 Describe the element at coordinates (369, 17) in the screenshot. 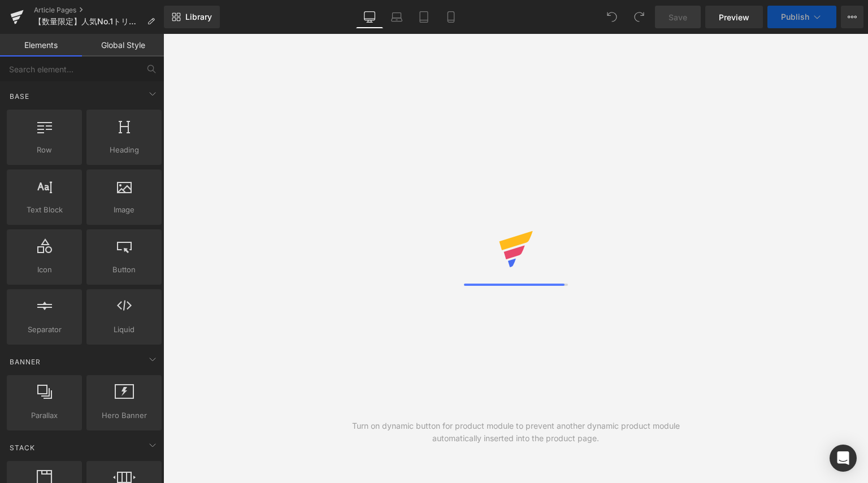

I see `a: Desktop` at that location.